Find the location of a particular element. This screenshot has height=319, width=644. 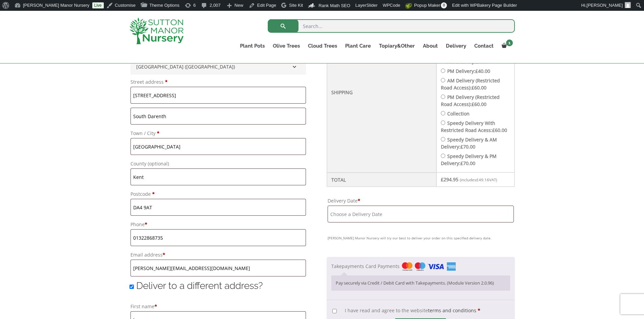

th: Total is located at coordinates (382, 180).